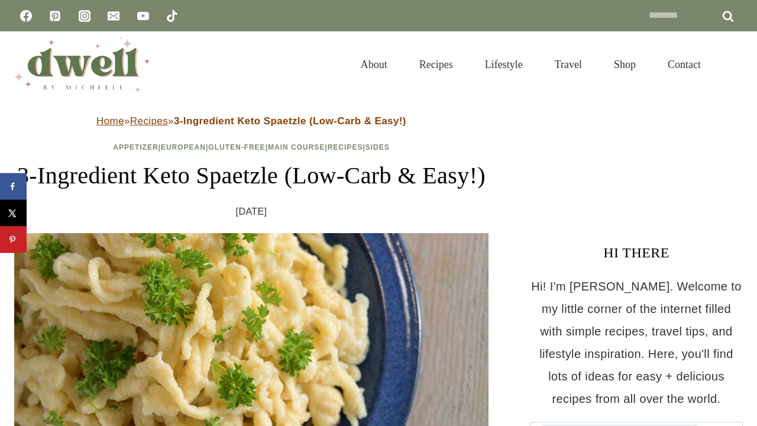 Image resolution: width=757 pixels, height=426 pixels. I want to click on strong: 3-Ingredient Keto Spaetzle (Low-Carb & Easy!), so click(290, 121).